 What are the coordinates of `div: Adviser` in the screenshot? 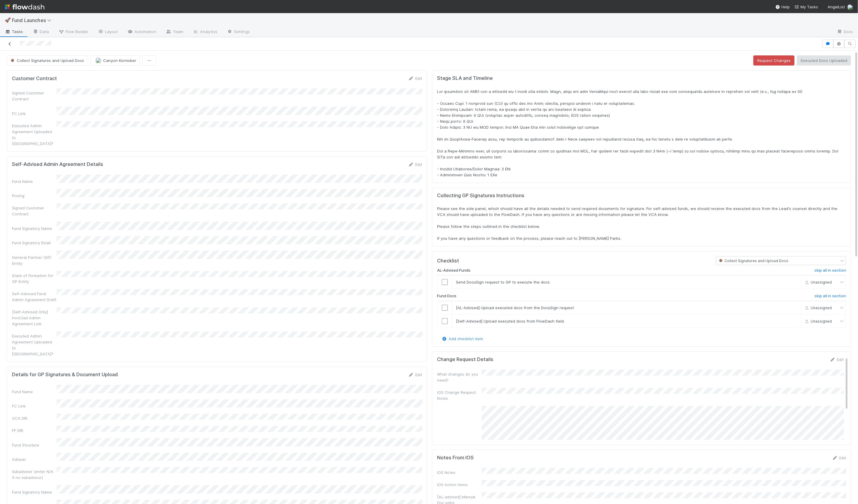 It's located at (34, 460).